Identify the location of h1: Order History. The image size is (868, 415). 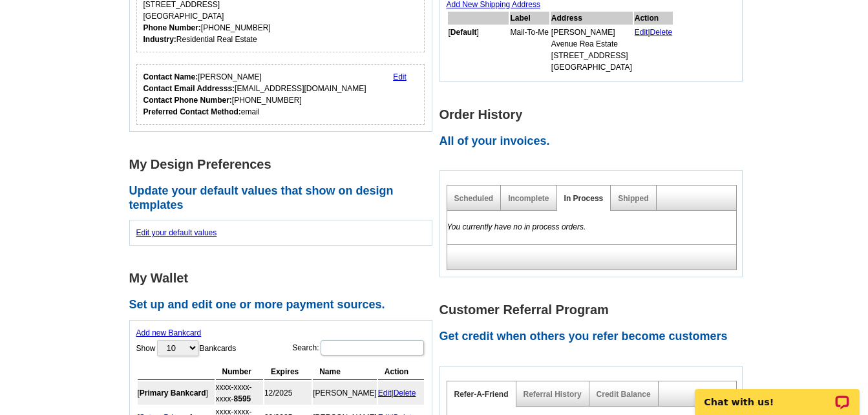
(595, 115).